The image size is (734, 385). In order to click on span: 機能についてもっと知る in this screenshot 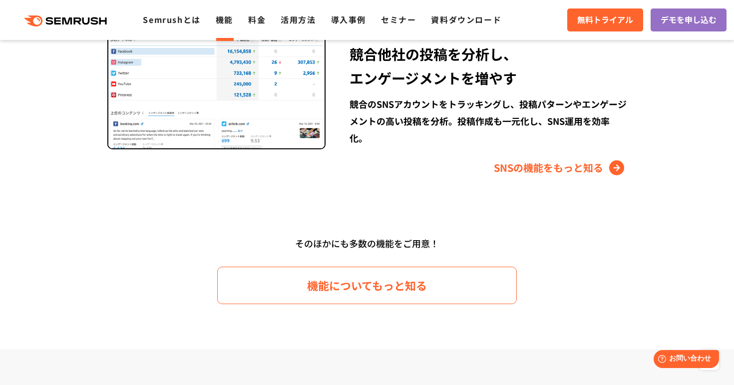, I will do `click(367, 285)`.